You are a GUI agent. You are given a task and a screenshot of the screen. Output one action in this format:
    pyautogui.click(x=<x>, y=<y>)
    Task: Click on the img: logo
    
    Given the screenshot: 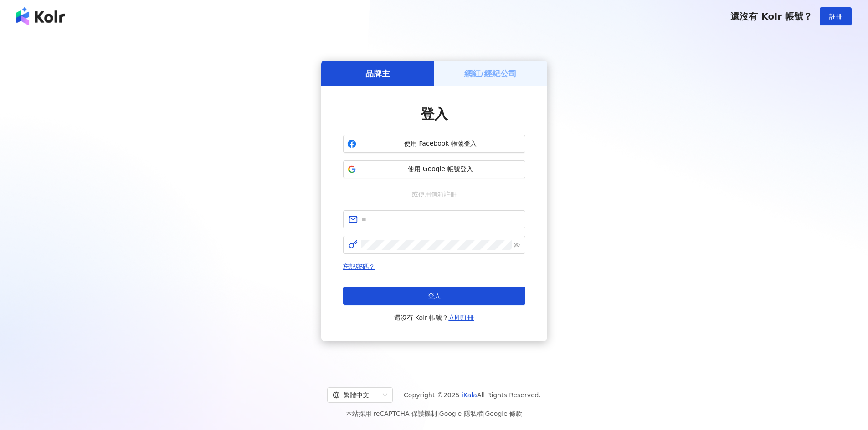 What is the action you would take?
    pyautogui.click(x=41, y=16)
    